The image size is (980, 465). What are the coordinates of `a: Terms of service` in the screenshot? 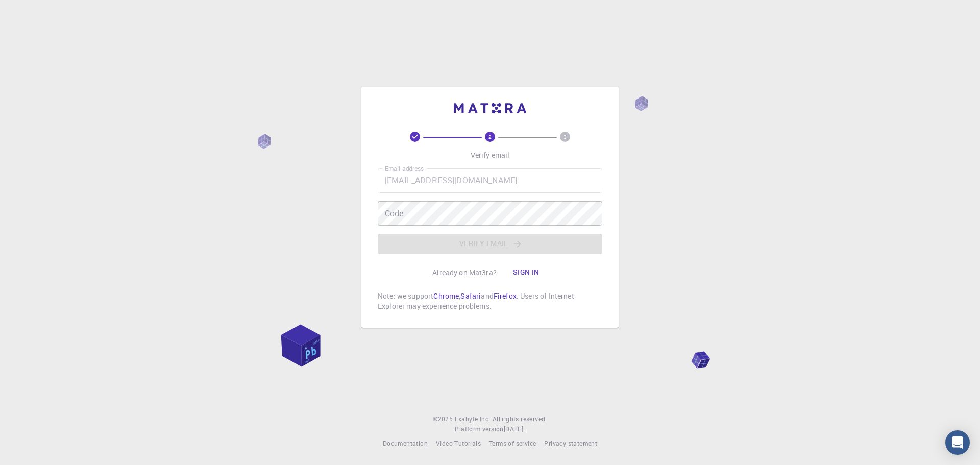 It's located at (512, 443).